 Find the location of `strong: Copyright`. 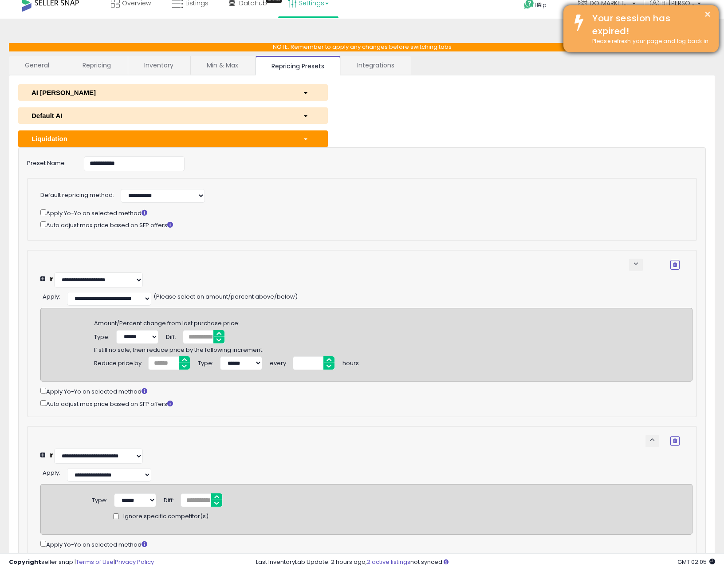

strong: Copyright is located at coordinates (25, 562).